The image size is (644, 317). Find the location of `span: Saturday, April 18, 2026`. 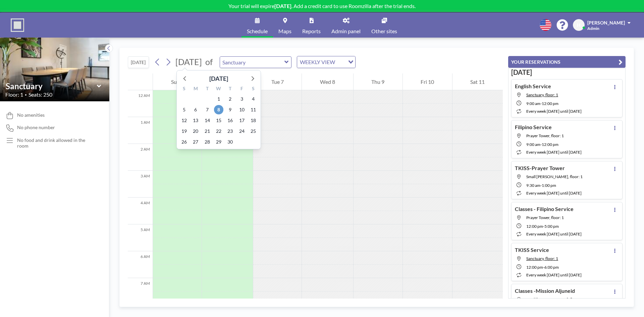

span: Saturday, April 18, 2026 is located at coordinates (253, 121).